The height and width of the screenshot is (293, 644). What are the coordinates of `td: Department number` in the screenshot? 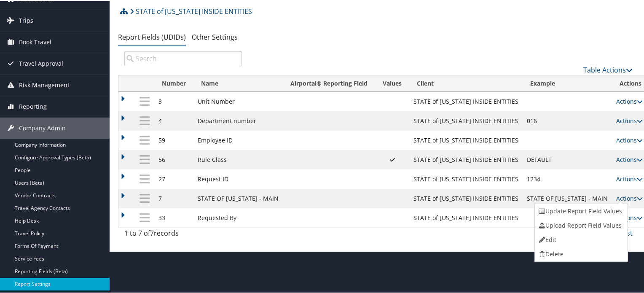 It's located at (238, 120).